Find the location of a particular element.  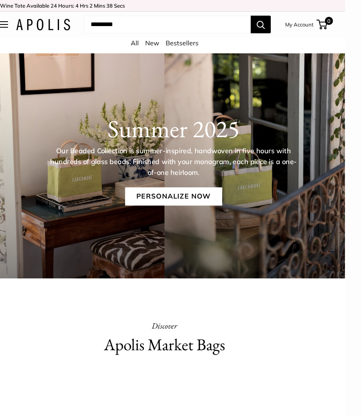

span: 38 is located at coordinates (109, 6).